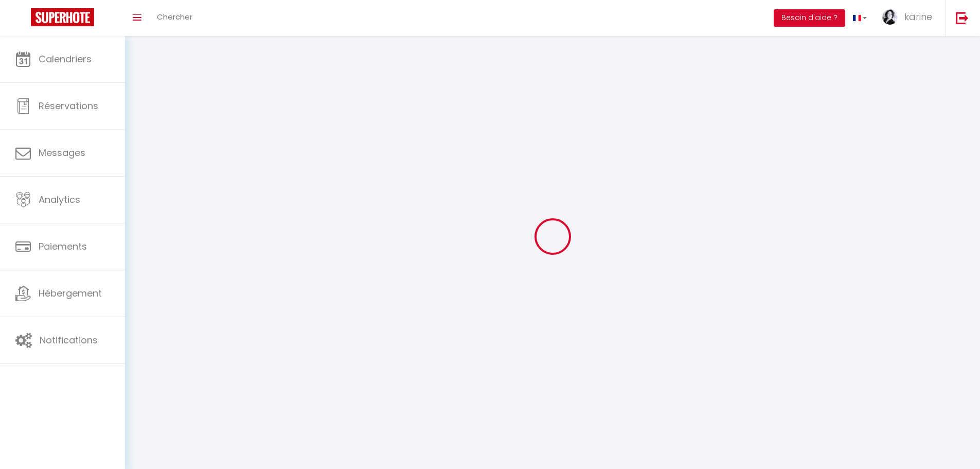  I want to click on span: Analytics, so click(59, 199).